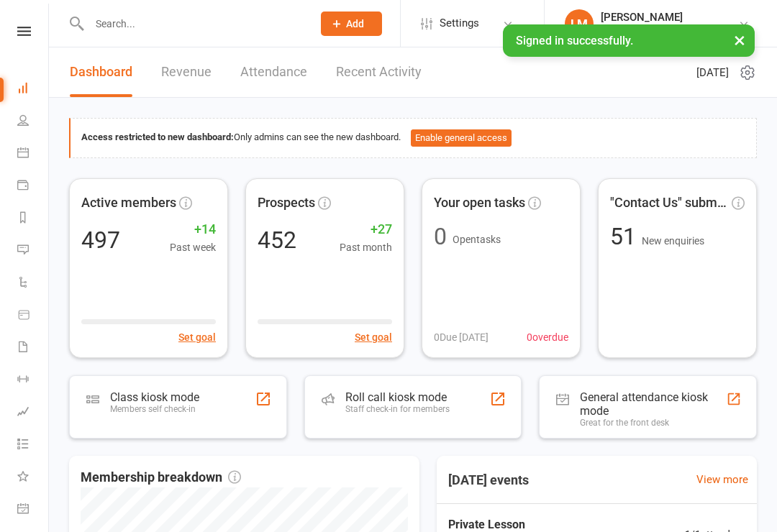 The height and width of the screenshot is (532, 777). Describe the element at coordinates (33, 316) in the screenshot. I see `a: Product Sales` at that location.